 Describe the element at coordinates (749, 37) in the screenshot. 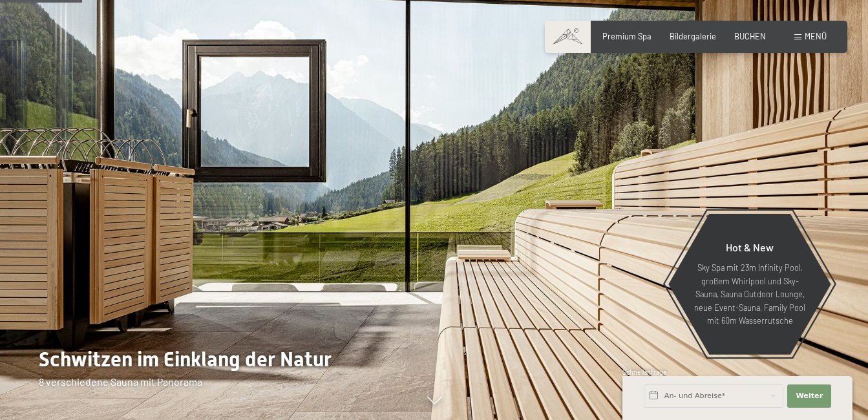

I see `span: BUCHEN` at that location.